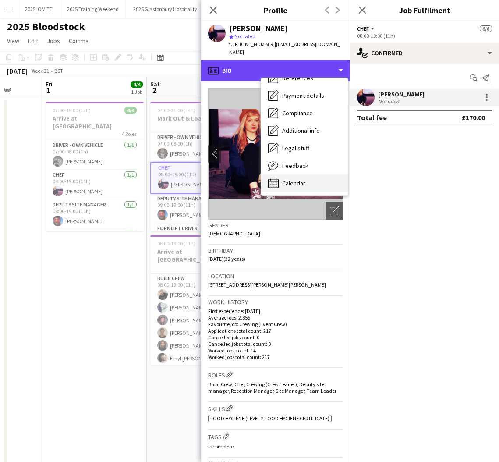 This screenshot has width=499, height=462. I want to click on span: Payment details, so click(303, 96).